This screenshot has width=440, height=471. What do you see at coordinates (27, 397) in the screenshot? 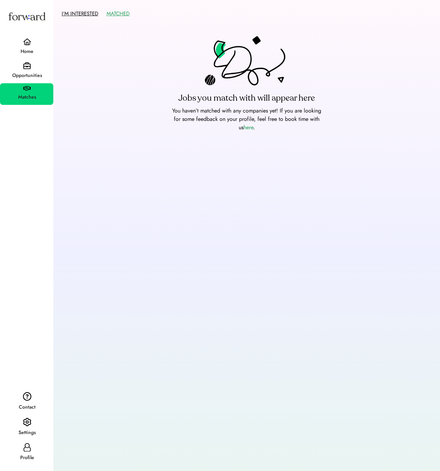
I see `img: contact.svg` at bounding box center [27, 397].